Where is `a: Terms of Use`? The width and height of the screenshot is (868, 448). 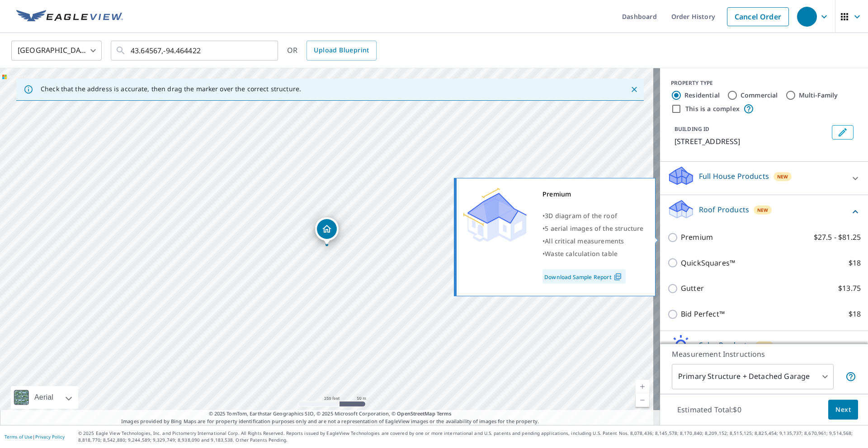
a: Terms of Use is located at coordinates (18, 436).